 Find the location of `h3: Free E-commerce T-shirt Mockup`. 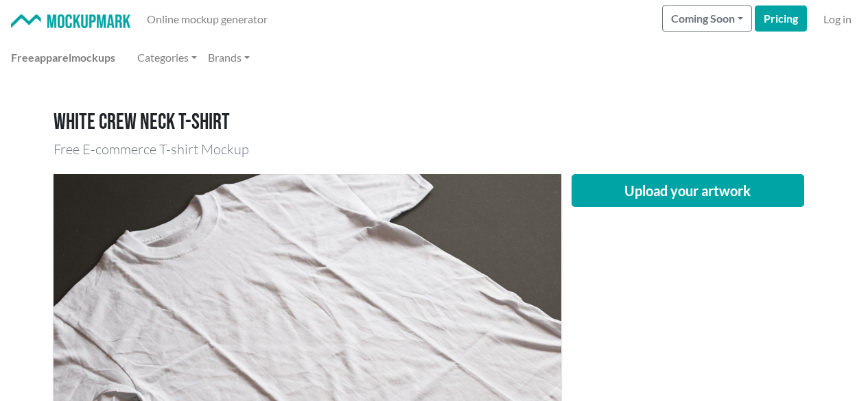

h3: Free E-commerce T-shirt Mockup is located at coordinates (434, 149).